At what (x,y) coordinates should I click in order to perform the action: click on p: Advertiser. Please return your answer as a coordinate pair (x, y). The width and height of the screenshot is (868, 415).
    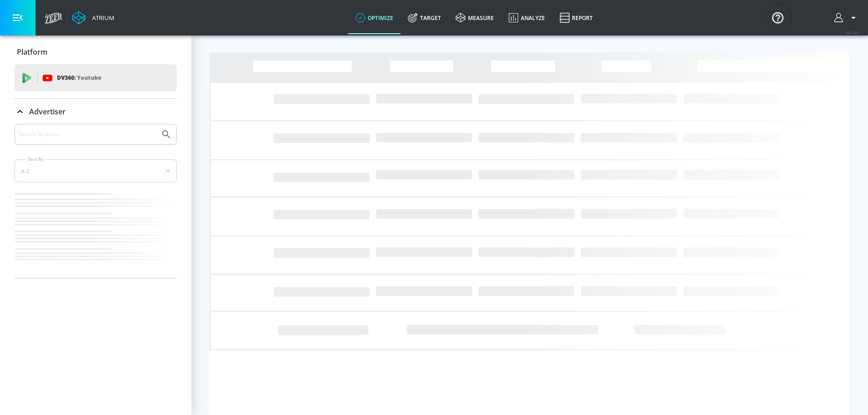
    Looking at the image, I should click on (48, 111).